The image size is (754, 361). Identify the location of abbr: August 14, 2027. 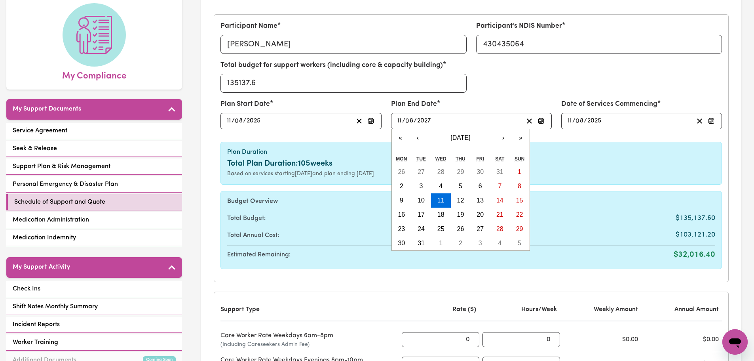
(500, 200).